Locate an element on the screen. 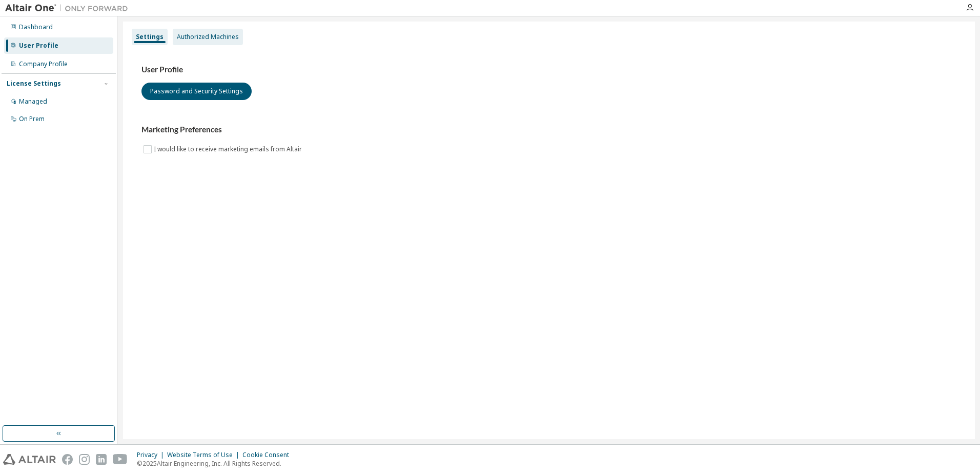 This screenshot has width=980, height=474. div: Privacy is located at coordinates (152, 455).